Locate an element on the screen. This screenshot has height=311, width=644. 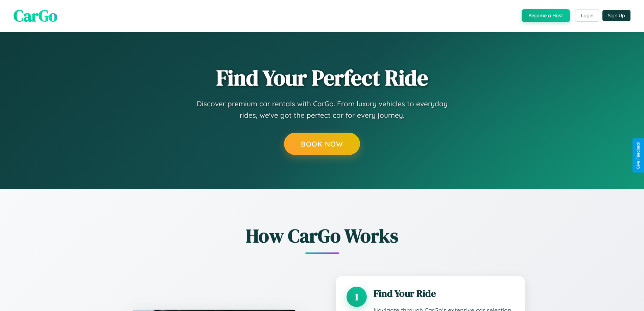
p: Discover premium car rentals with CarGo. From luxury vehicles to everyday rides, we've got the pe... is located at coordinates (322, 109).